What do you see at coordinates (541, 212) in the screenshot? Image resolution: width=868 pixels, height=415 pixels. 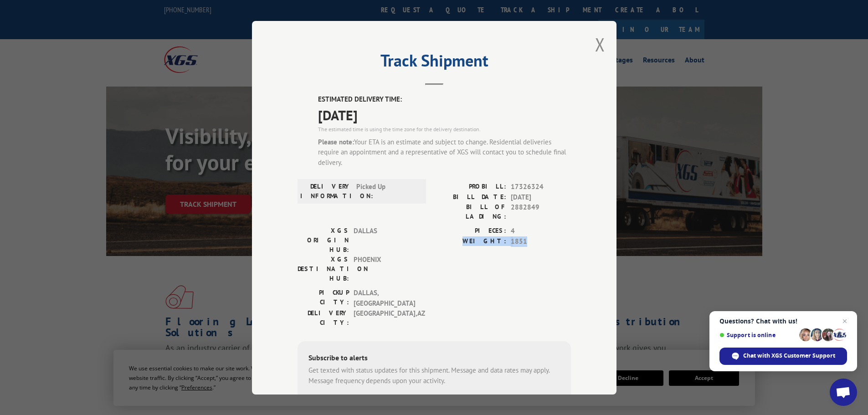 I see `span: 2882849` at bounding box center [541, 212].